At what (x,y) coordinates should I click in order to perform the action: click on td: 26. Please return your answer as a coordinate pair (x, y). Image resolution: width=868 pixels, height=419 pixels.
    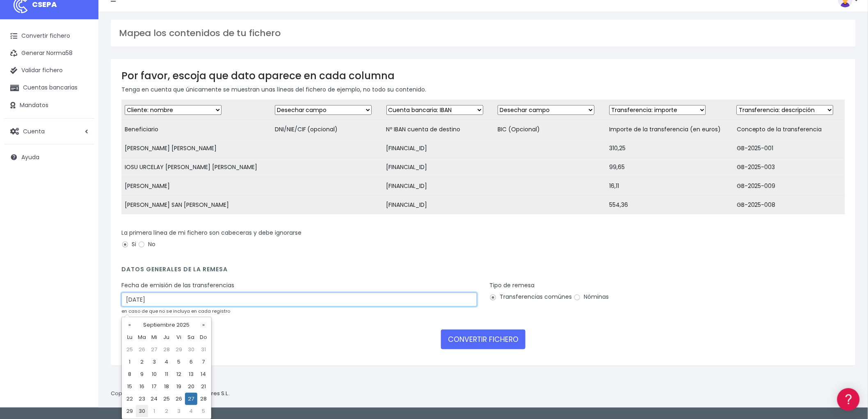
    Looking at the image, I should click on (142, 350).